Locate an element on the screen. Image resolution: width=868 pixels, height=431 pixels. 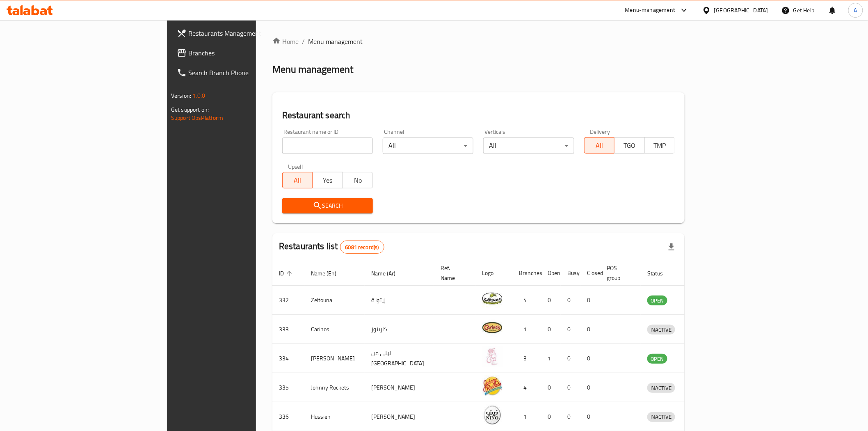
input: Search for restaurant name or ID.. is located at coordinates (327, 146).